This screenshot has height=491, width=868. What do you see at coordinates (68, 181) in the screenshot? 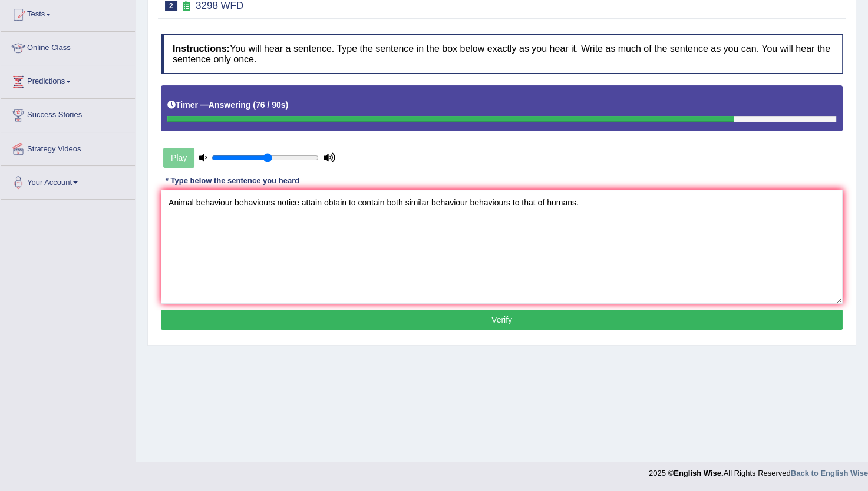
I see `a: Your Account` at bounding box center [68, 181].